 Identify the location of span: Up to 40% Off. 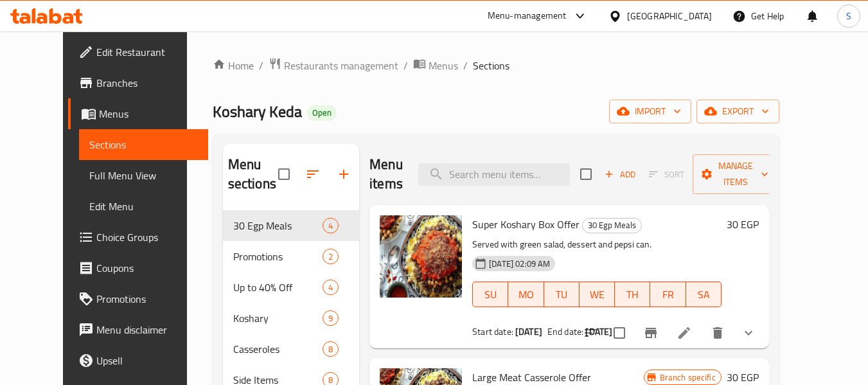
(278, 288).